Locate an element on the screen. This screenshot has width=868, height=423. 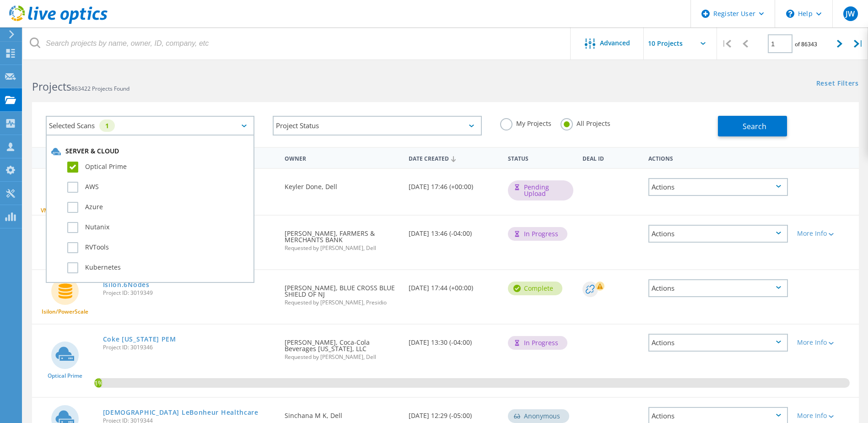
span: Project ID: 3019349 is located at coordinates (189, 293).